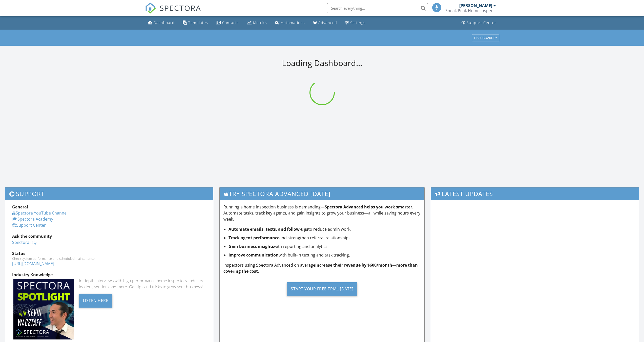  Describe the element at coordinates (328, 22) in the screenshot. I see `div: Advanced` at that location.